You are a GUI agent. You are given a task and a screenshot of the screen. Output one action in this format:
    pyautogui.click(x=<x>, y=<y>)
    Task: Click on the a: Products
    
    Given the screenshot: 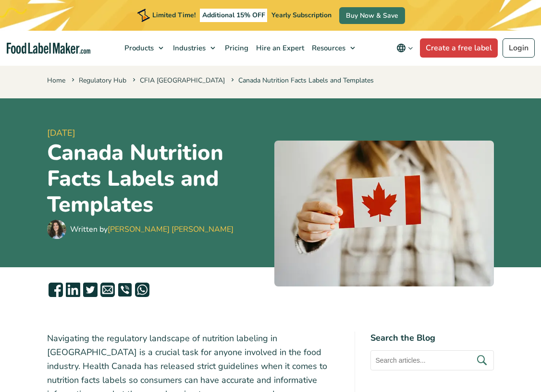 What is the action you would take?
    pyautogui.click(x=144, y=48)
    